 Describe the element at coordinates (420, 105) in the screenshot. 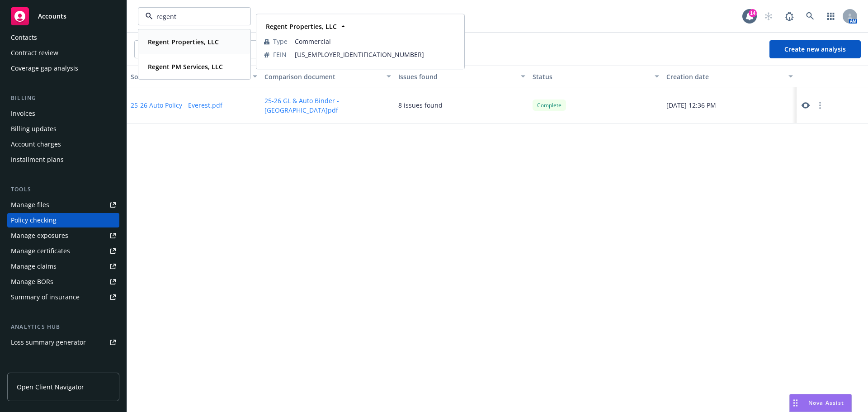

I see `div: 8 issues found` at that location.